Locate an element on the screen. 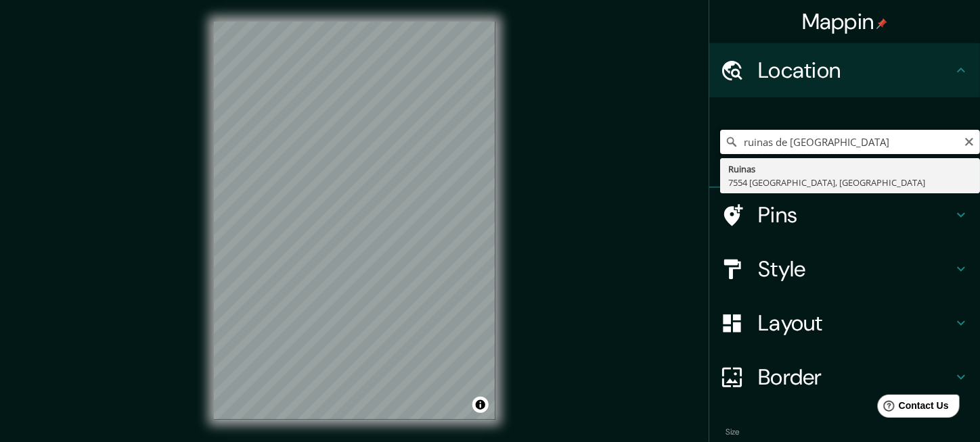 This screenshot has height=442, width=980. h4: Layout is located at coordinates (855, 323).